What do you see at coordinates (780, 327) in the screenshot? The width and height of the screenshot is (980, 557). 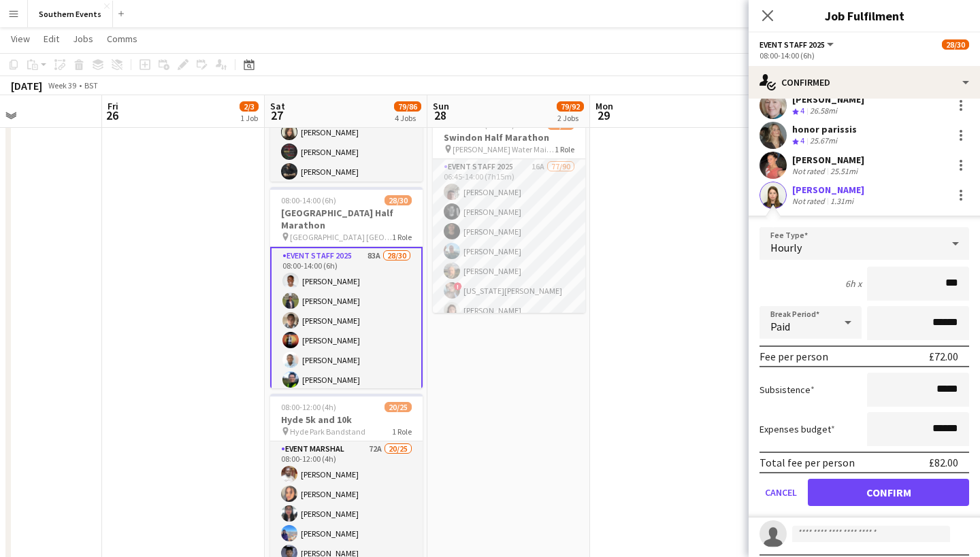 I see `span: Paid` at bounding box center [780, 327].